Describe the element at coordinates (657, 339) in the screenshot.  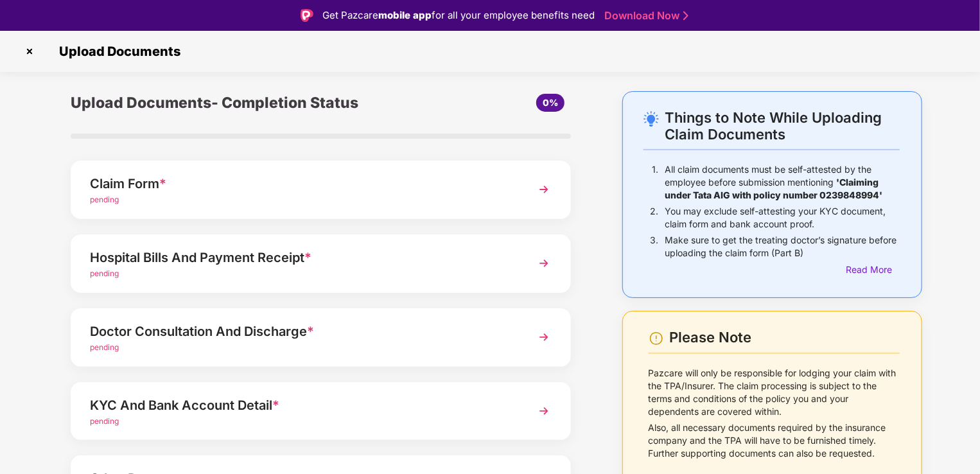
I see `img: svg+xml;base64,PHN2ZyBpZD0iV2FybmluZ18tXzI0eDI0IiBkYXRhLW5hbWU9Ildhcm5pbmcgLSAyNHgyNCIgeG1sbnM9Im...` at that location.